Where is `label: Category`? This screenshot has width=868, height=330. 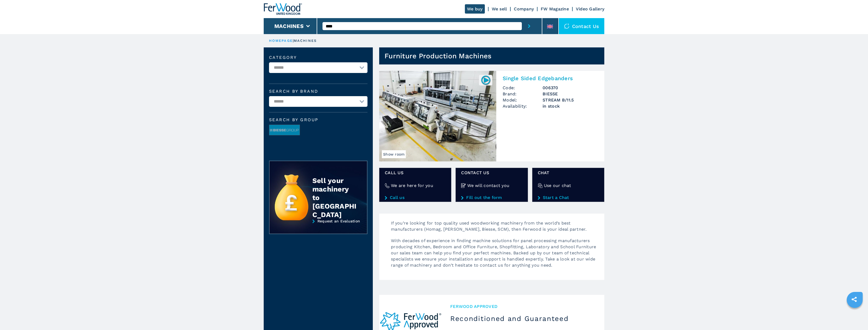 label: Category is located at coordinates (318, 58).